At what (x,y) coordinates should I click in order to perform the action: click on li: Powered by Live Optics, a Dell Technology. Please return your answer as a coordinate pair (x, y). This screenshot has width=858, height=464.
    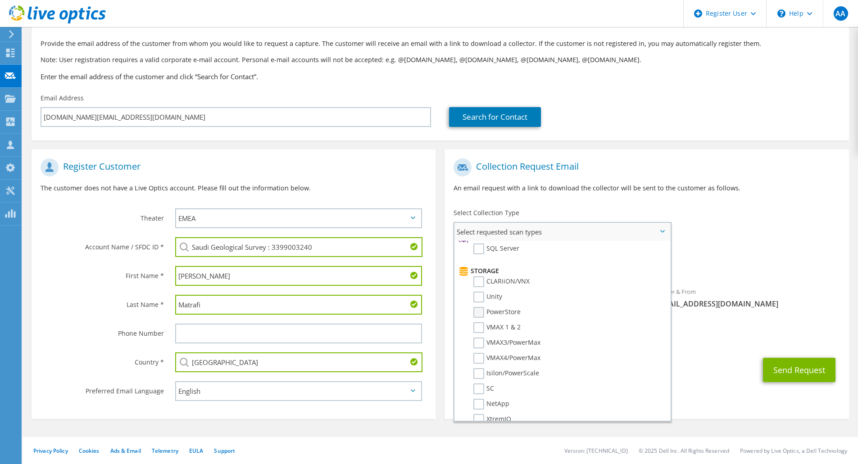
    Looking at the image, I should click on (793, 451).